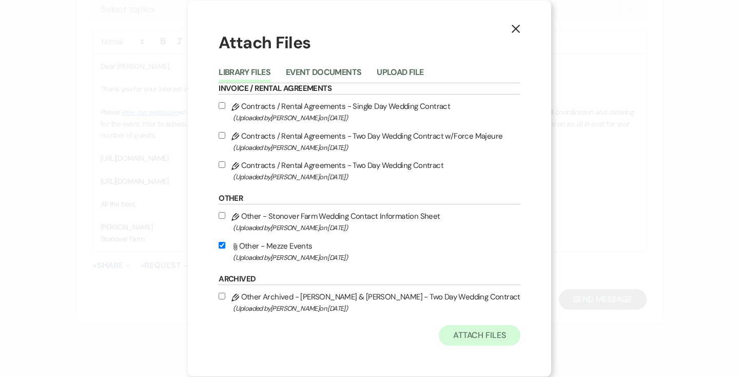 The image size is (739, 377). I want to click on label: Other - Stonover Farm Wedding Contact Information Sheet, so click(369, 221).